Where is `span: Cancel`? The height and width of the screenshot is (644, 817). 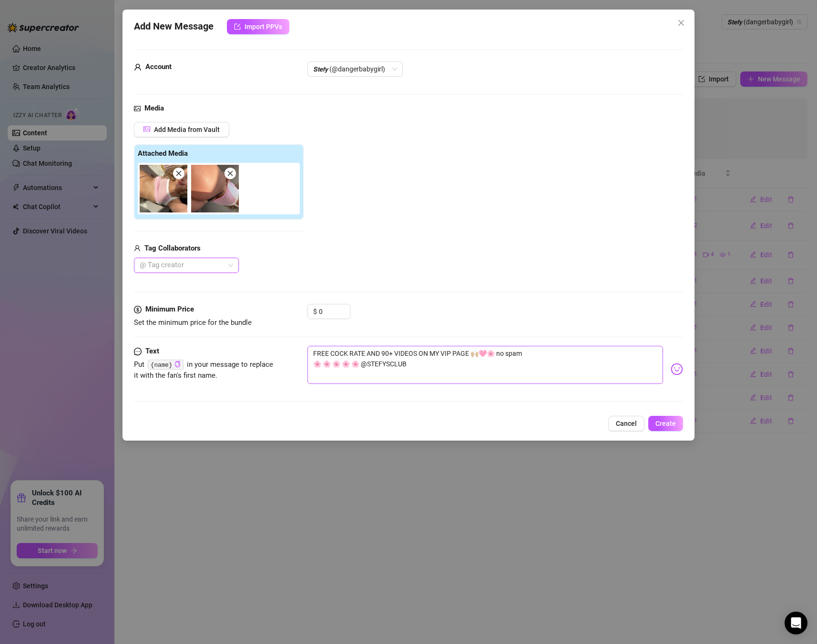
span: Cancel is located at coordinates (626, 424).